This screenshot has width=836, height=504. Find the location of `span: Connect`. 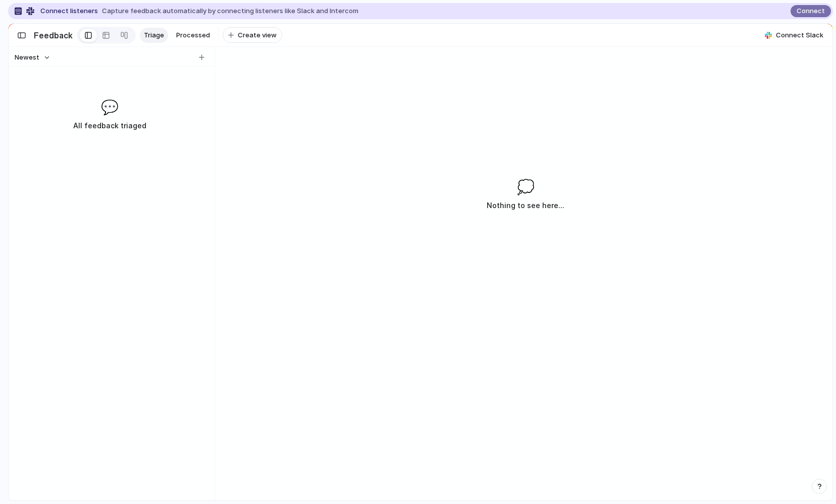

span: Connect is located at coordinates (810, 11).